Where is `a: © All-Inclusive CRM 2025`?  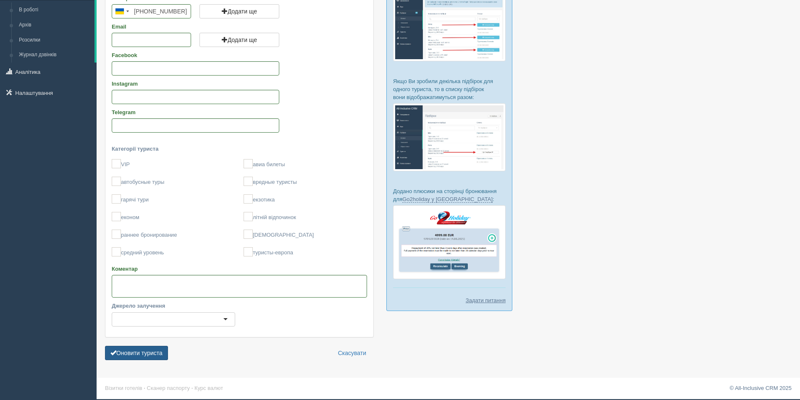 a: © All-Inclusive CRM 2025 is located at coordinates (761, 388).